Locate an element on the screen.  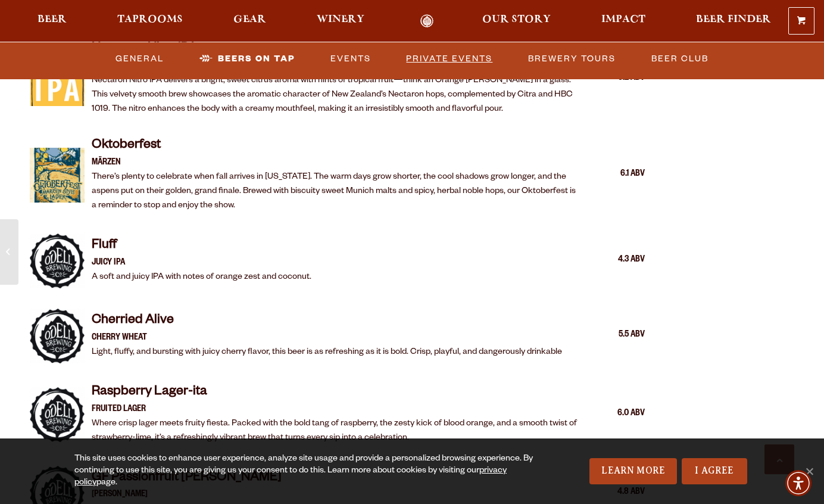
div: Accessibility Menu is located at coordinates (798, 483).